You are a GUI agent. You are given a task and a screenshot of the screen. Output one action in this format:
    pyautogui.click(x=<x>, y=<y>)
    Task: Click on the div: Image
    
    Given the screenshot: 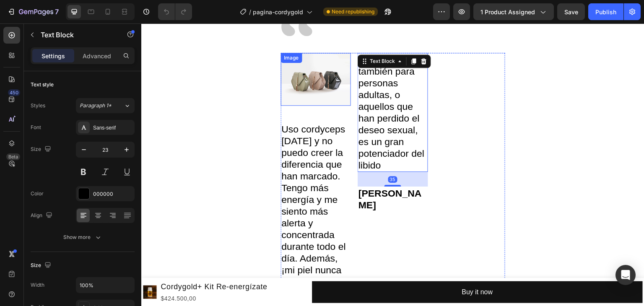 What is the action you would take?
    pyautogui.click(x=150, y=34)
    